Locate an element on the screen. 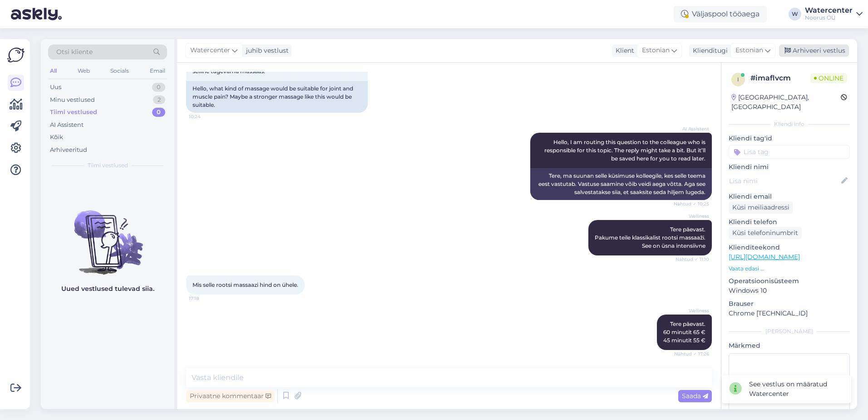 The height and width of the screenshot is (420, 868). span: Nähtud ✓ 17:26 is located at coordinates (691, 354).